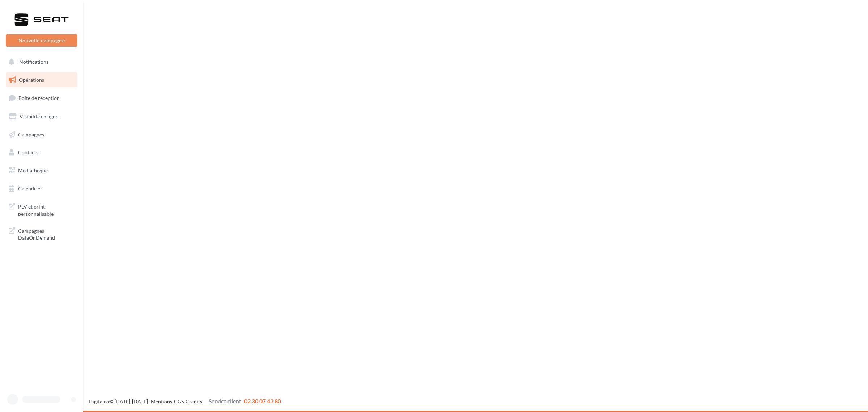  I want to click on a: Visibilité en ligne, so click(42, 117).